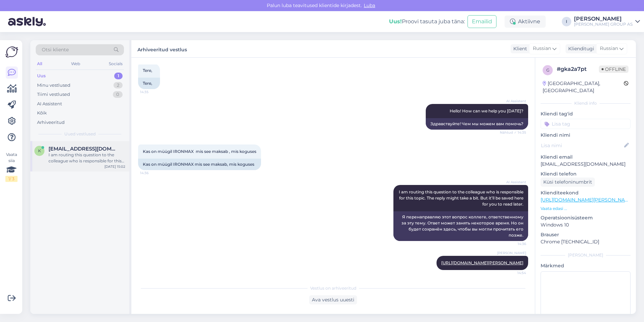 The height and width of the screenshot is (322, 644). What do you see at coordinates (586, 114) in the screenshot?
I see `p: Kliendi tag'id` at bounding box center [586, 114].